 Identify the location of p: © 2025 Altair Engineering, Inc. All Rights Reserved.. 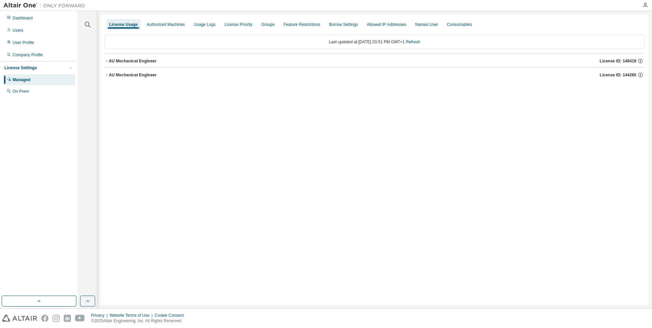
(139, 321).